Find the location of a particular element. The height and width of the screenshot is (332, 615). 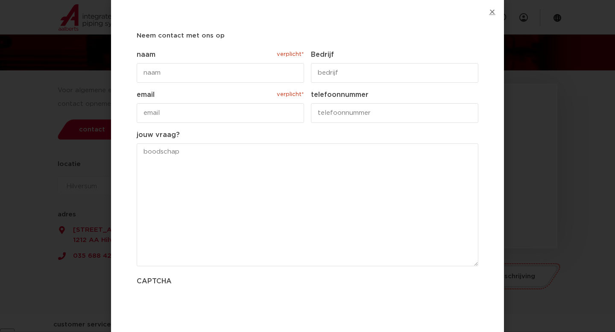

a: Close is located at coordinates (492, 12).